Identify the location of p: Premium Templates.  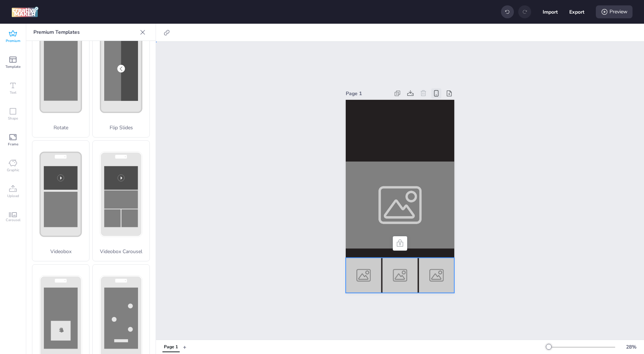
(85, 32).